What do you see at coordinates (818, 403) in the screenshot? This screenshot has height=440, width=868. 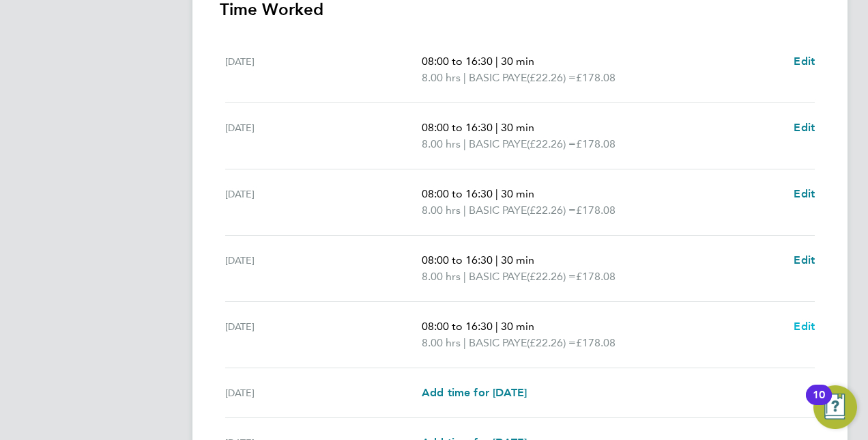 I see `div: 10` at bounding box center [818, 403].